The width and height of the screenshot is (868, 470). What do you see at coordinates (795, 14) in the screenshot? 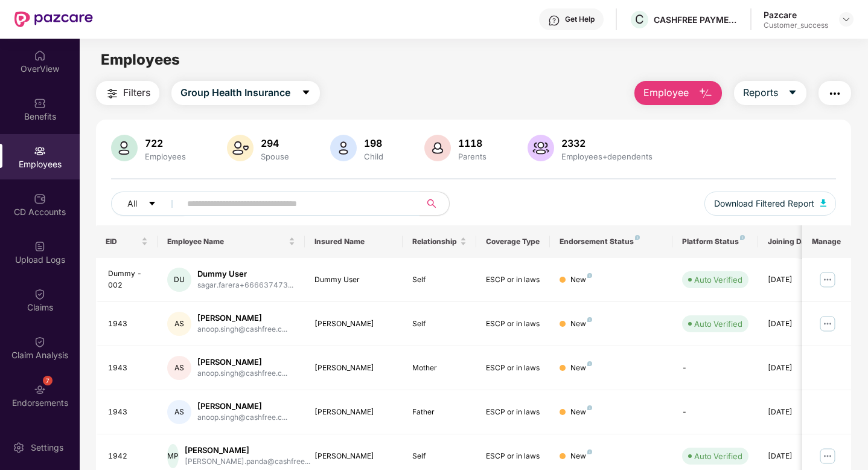
I see `div: Pazcare` at bounding box center [795, 14].